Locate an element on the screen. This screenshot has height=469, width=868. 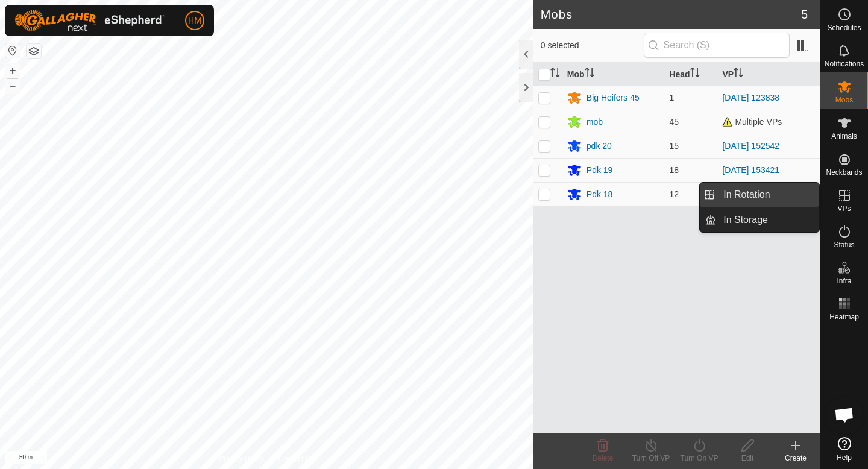
div: Pdk 19 is located at coordinates (600, 170).